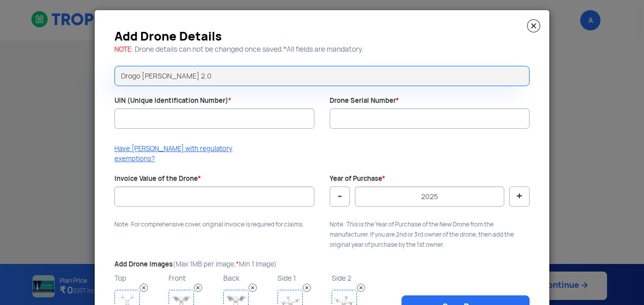  What do you see at coordinates (172, 101) in the screenshot?
I see `label: UIN (Unique Identification Number)` at bounding box center [172, 101].